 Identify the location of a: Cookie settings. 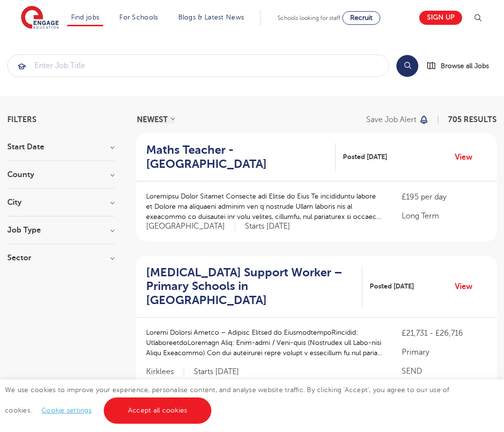
(66, 410).